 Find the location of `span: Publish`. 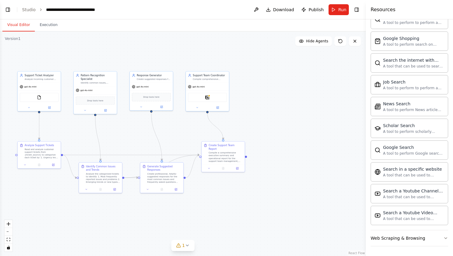

span: Publish is located at coordinates (316, 10).